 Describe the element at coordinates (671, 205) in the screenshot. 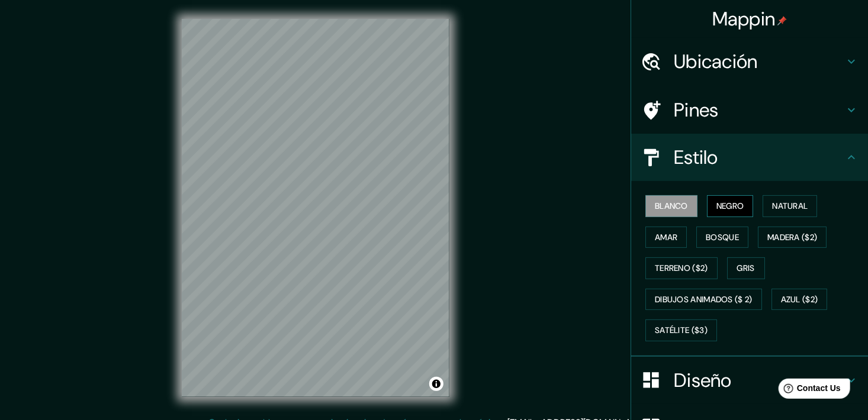

I see `font: Blanco` at that location.